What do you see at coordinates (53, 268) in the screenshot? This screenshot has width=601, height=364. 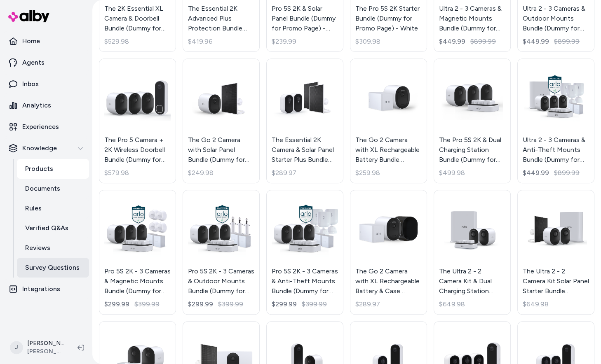 I see `p: Survey Questions` at bounding box center [53, 268].